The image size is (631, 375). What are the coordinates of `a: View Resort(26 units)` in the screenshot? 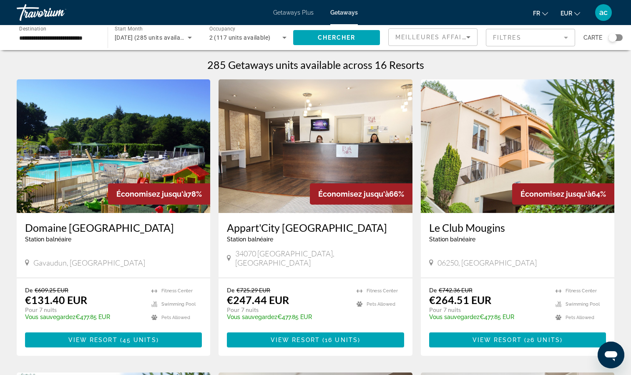 It's located at (518, 340).